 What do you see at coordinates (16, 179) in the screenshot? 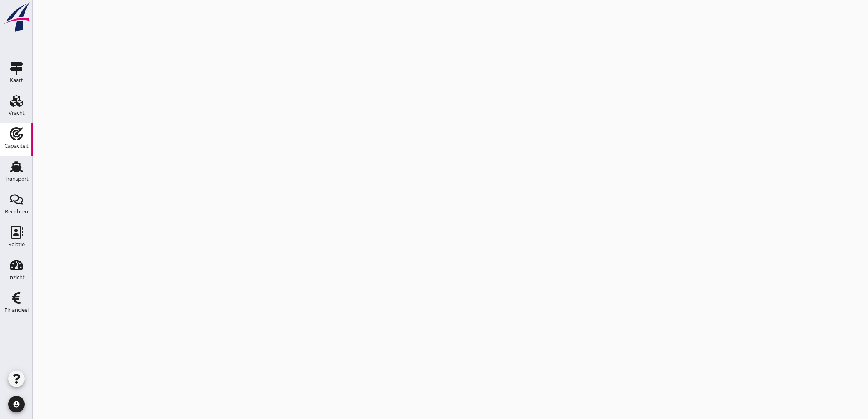
I see `div: Transport` at bounding box center [16, 179].